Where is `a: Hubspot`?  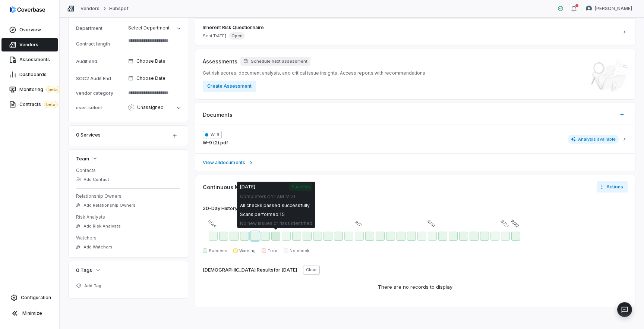 a: Hubspot is located at coordinates (118, 9).